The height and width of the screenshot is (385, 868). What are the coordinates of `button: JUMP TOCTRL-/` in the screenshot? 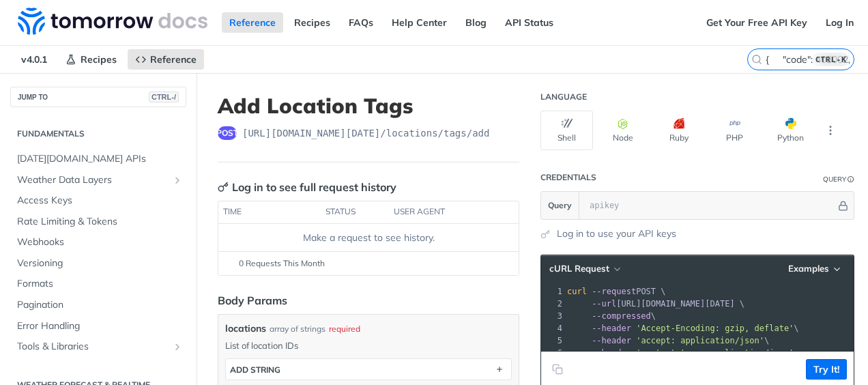 It's located at (98, 97).